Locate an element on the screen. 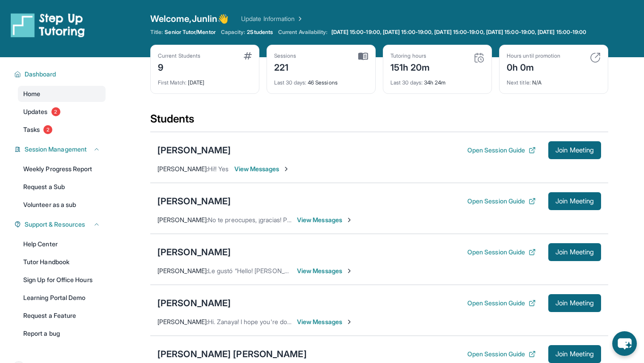  div: 221 is located at coordinates (285, 66).